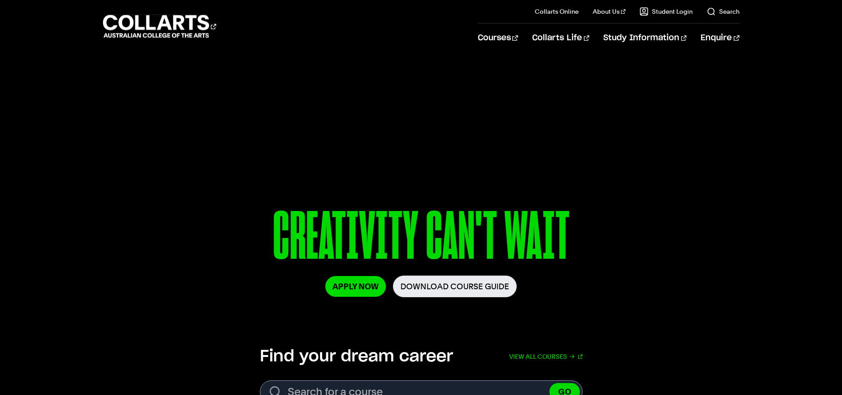 This screenshot has width=842, height=395. Describe the element at coordinates (723, 11) in the screenshot. I see `a: Search` at that location.